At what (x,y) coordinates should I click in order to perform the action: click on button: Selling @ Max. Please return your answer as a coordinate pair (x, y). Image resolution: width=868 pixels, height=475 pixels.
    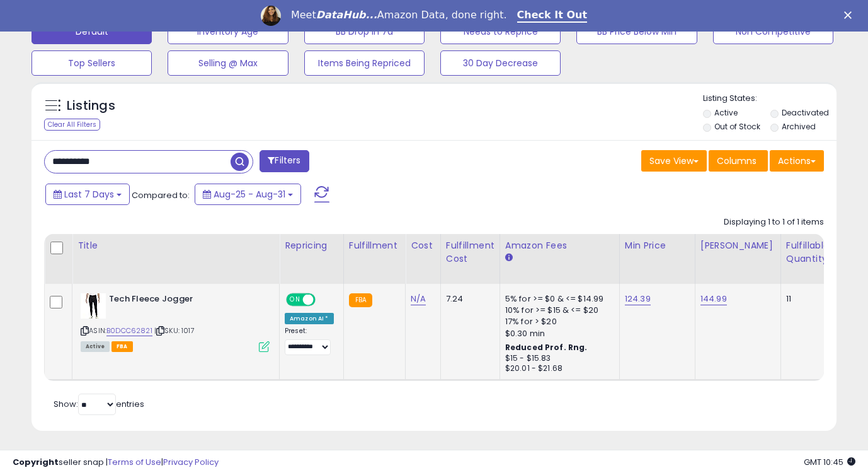
    Looking at the image, I should click on (227, 63).